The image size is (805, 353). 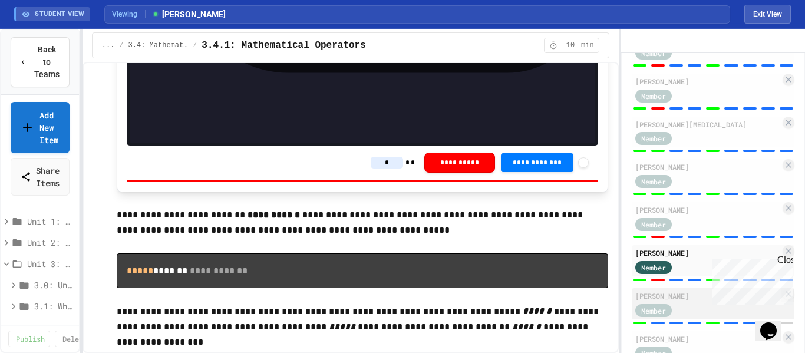 What do you see at coordinates (29, 339) in the screenshot?
I see `a: Publish` at bounding box center [29, 339].